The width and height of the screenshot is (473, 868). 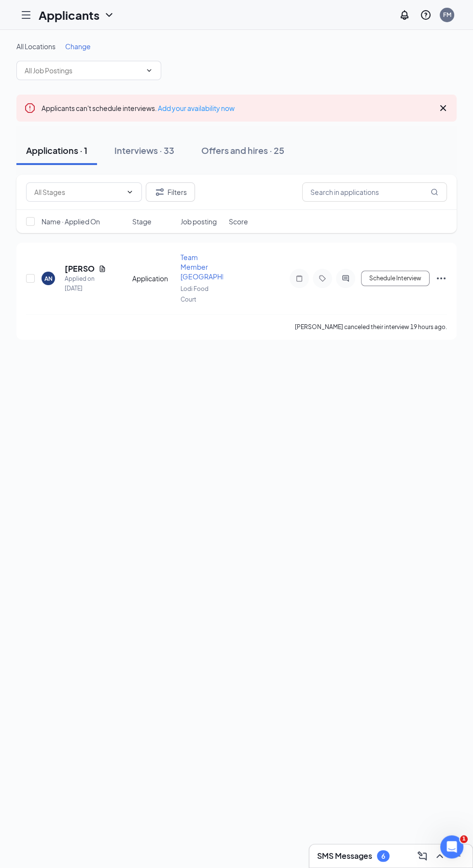 I want to click on span: Stage, so click(x=142, y=222).